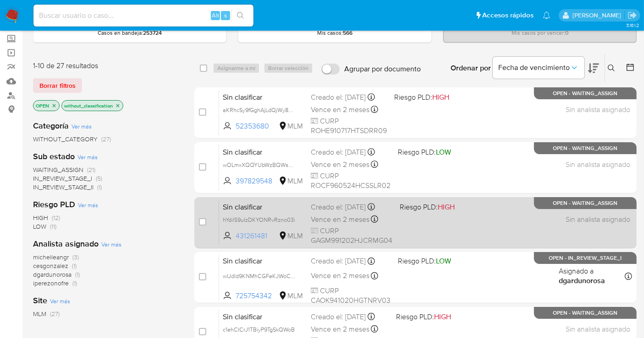  I want to click on p: nancy.sanchezgarcia@mercadolibre.com.mx, so click(599, 15).